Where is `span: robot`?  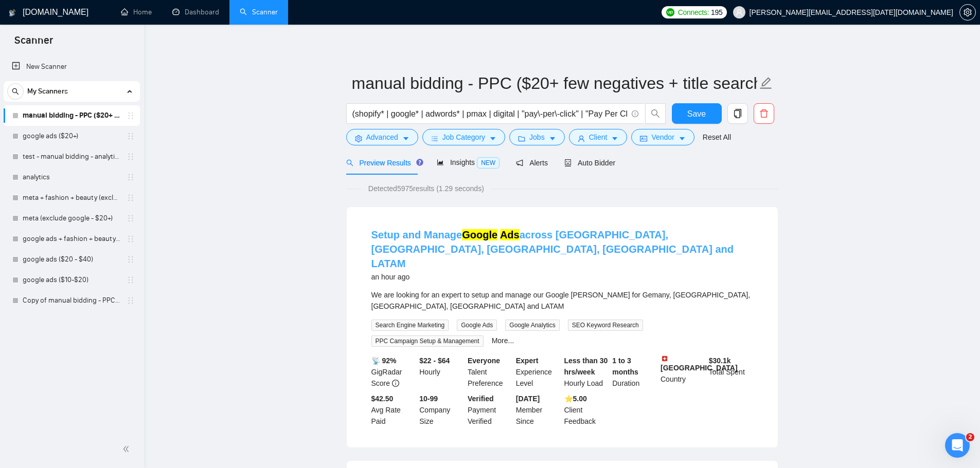
span: robot is located at coordinates (568, 163).